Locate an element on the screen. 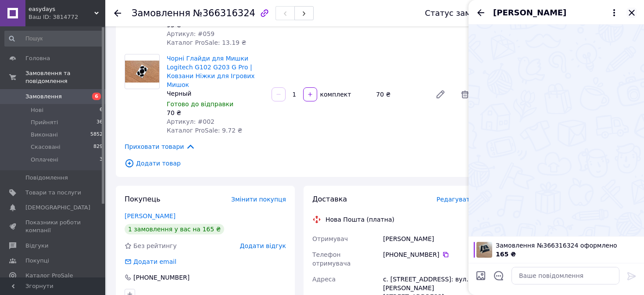  span: Товари та послуги is located at coordinates (53, 193).